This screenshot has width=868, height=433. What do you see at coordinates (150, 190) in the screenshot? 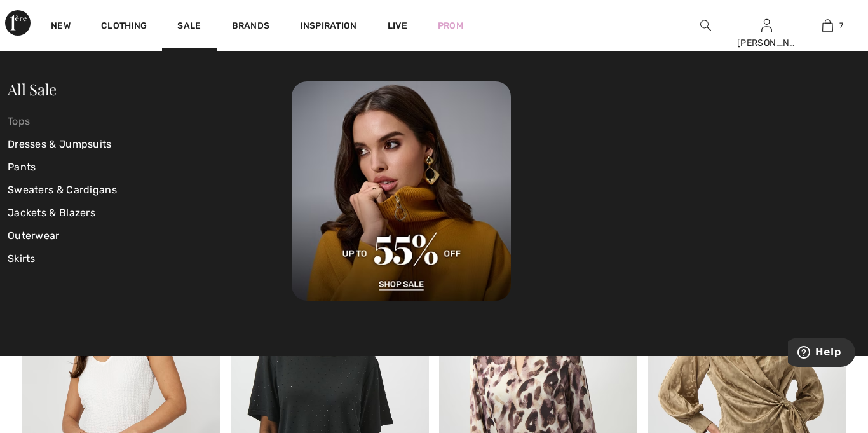
I see `a: Sweaters & Cardigans` at bounding box center [150, 190].